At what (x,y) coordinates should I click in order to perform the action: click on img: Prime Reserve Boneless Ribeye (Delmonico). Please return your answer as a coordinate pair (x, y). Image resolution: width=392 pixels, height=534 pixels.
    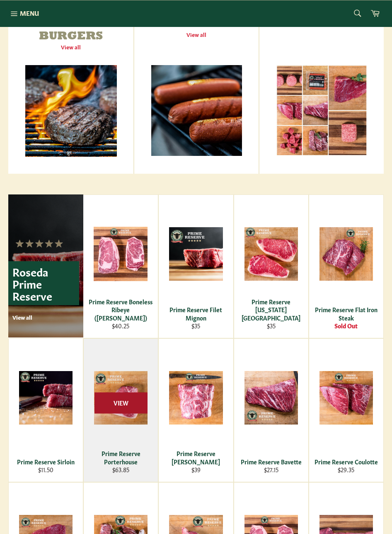
    Looking at the image, I should click on (120, 253).